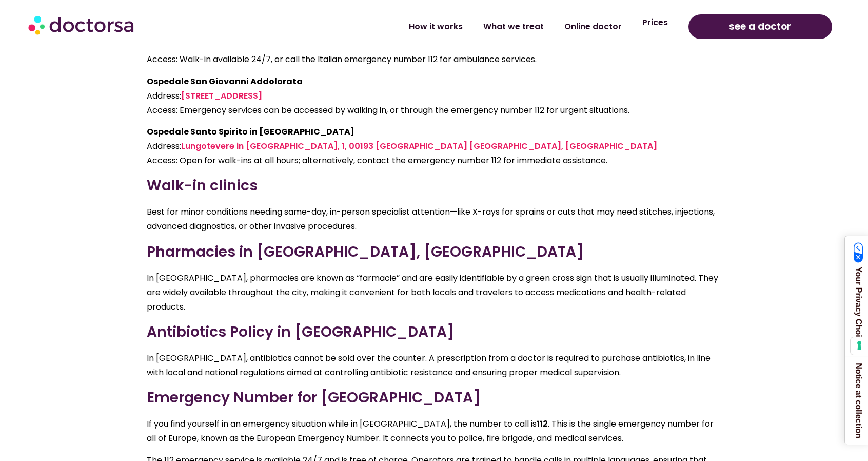  I want to click on button: Your consent preferences for tracking technologies, so click(860, 346).